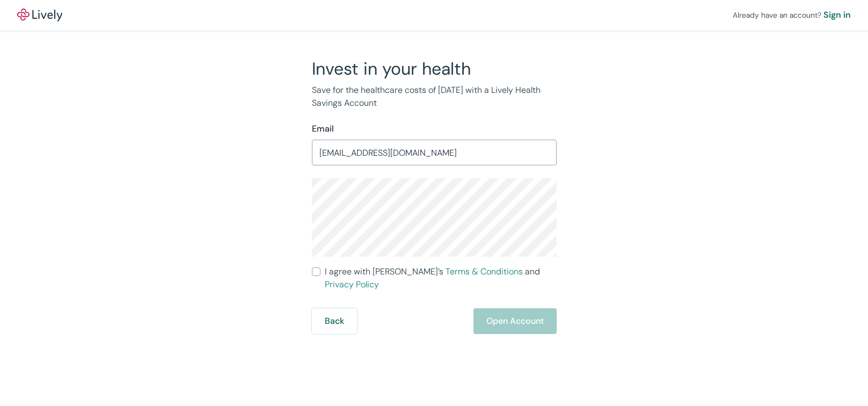 This screenshot has width=868, height=406. Describe the element at coordinates (334, 321) in the screenshot. I see `button: Back` at that location.